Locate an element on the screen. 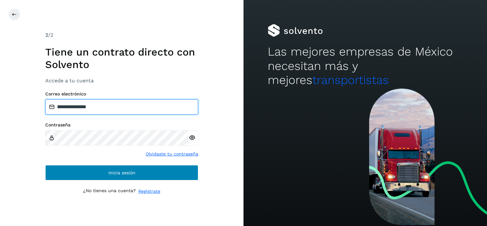 The height and width of the screenshot is (226, 487). div: /2 is located at coordinates (122, 35).